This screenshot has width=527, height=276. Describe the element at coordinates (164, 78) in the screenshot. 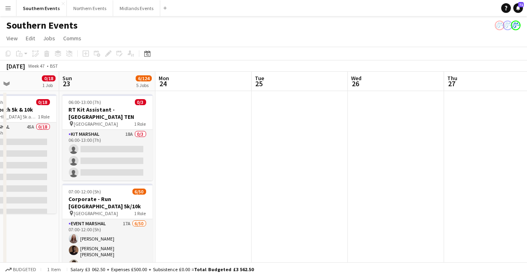

I see `span: Mon` at that location.